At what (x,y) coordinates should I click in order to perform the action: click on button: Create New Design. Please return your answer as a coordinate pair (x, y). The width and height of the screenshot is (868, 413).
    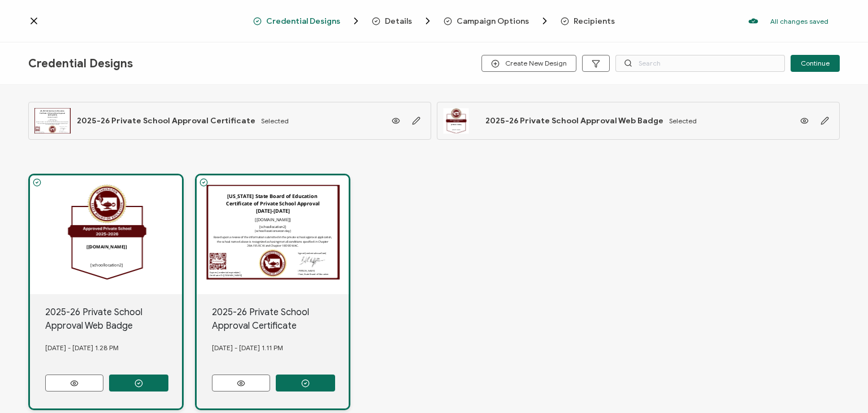
    Looking at the image, I should click on (529, 63).